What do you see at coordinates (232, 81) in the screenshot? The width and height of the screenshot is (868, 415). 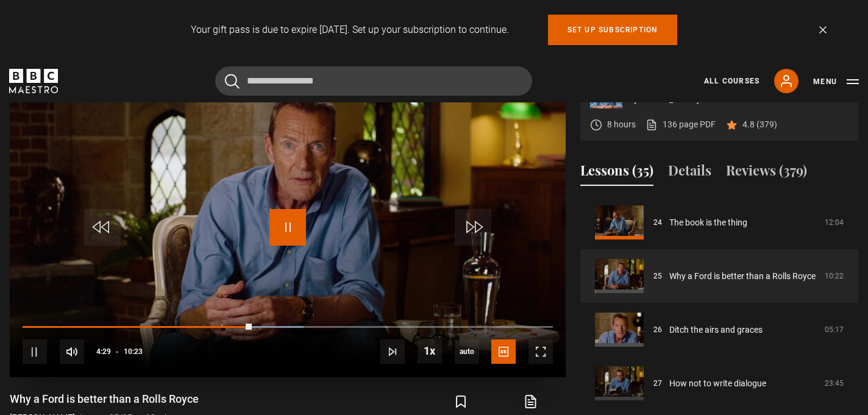 I see `button: Submit the search query` at bounding box center [232, 81].